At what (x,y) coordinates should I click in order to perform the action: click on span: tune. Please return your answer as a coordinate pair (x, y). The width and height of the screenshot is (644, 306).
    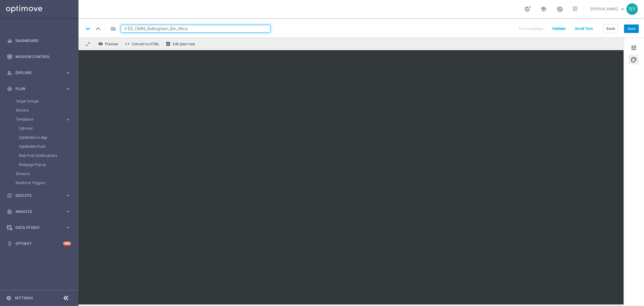
    Looking at the image, I should click on (634, 48).